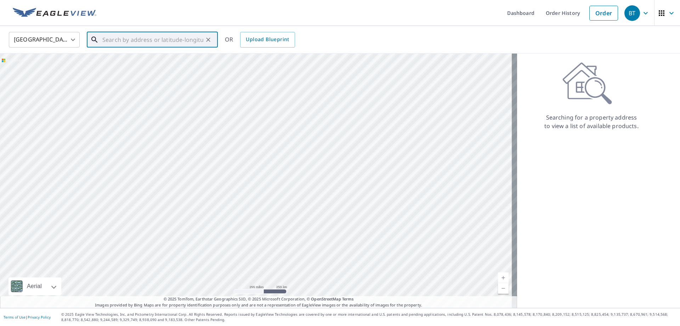  Describe the element at coordinates (260, 40) in the screenshot. I see `div: OR` at that location.